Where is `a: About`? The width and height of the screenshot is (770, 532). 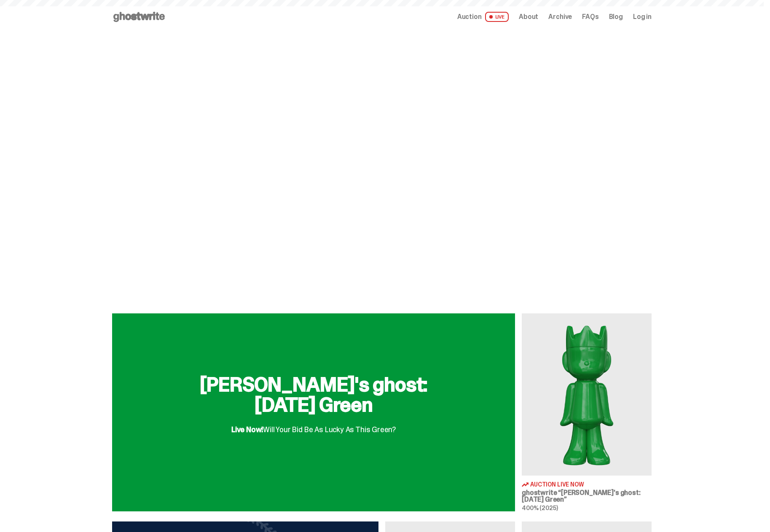 a: About is located at coordinates (528, 17).